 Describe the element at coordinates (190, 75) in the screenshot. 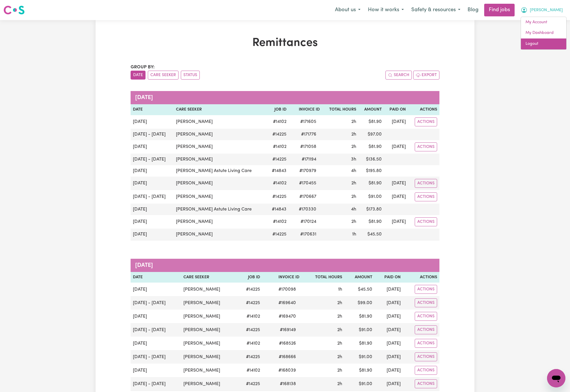

I see `button: sort invoices by paid status` at that location.